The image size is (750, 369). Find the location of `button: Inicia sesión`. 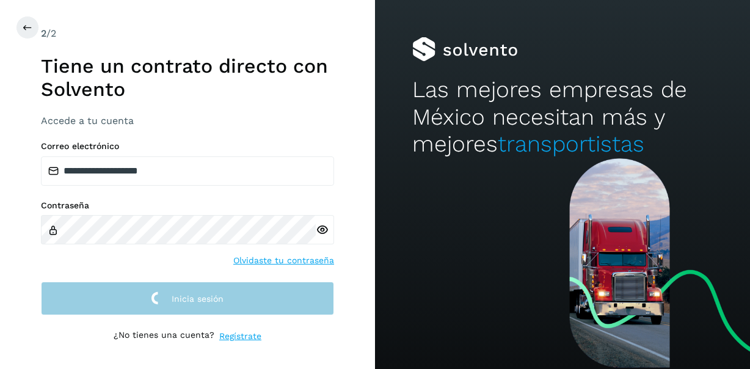

button: Inicia sesión is located at coordinates (187, 298).